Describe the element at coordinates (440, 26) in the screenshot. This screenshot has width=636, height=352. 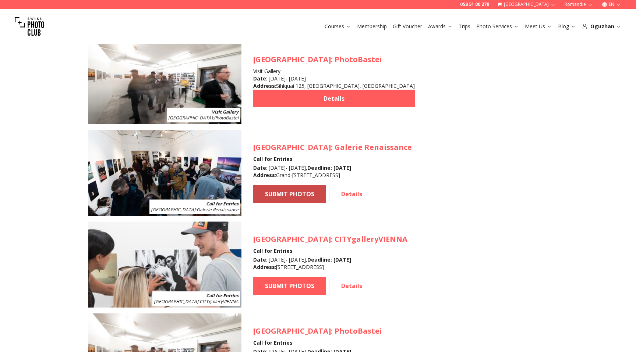
I see `button: Awards` at that location.